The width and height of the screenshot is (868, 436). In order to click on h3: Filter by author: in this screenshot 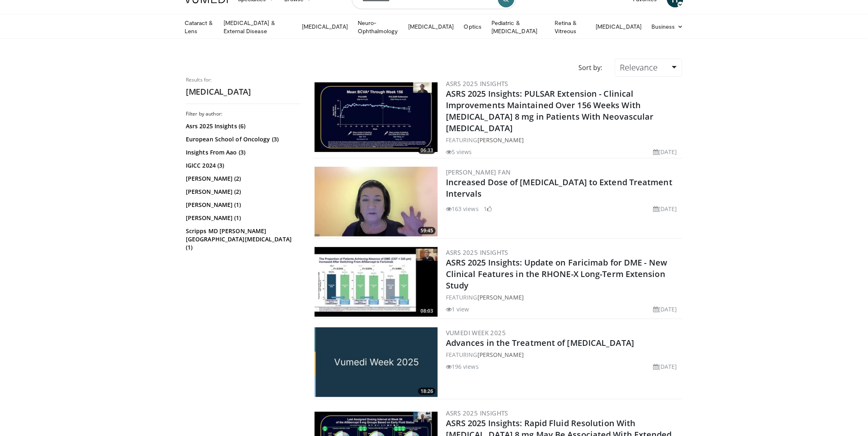, I will do `click(243, 114)`.